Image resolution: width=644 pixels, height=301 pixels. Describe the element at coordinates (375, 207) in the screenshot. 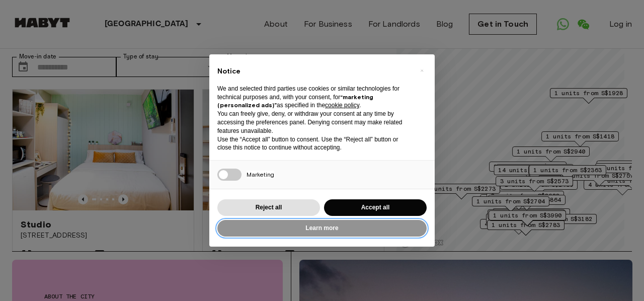

I see `button: Accept all` at that location.